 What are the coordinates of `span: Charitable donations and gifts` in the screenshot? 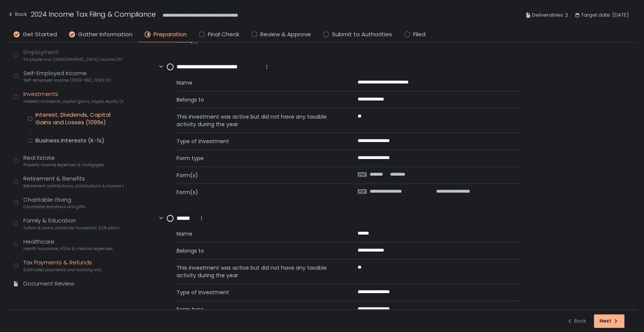 It's located at (54, 207).